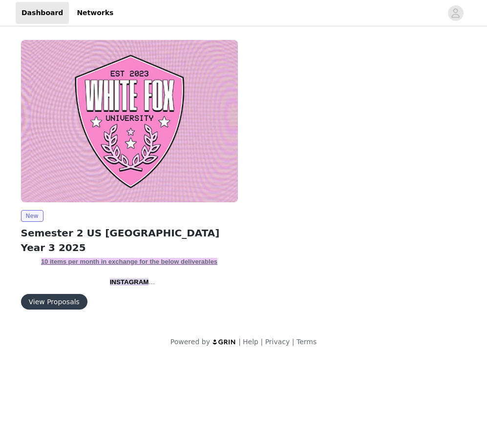  Describe the element at coordinates (455, 13) in the screenshot. I see `div: avatar` at that location.